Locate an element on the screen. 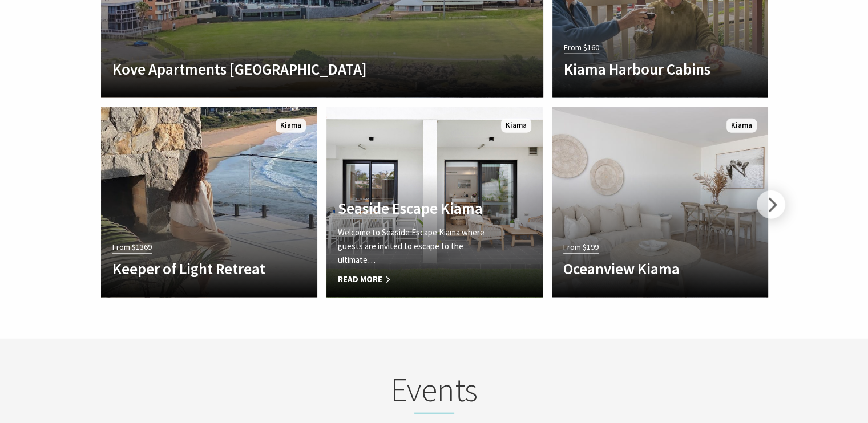 The image size is (868, 423). h4: Oceanview Kiama is located at coordinates (644, 268).